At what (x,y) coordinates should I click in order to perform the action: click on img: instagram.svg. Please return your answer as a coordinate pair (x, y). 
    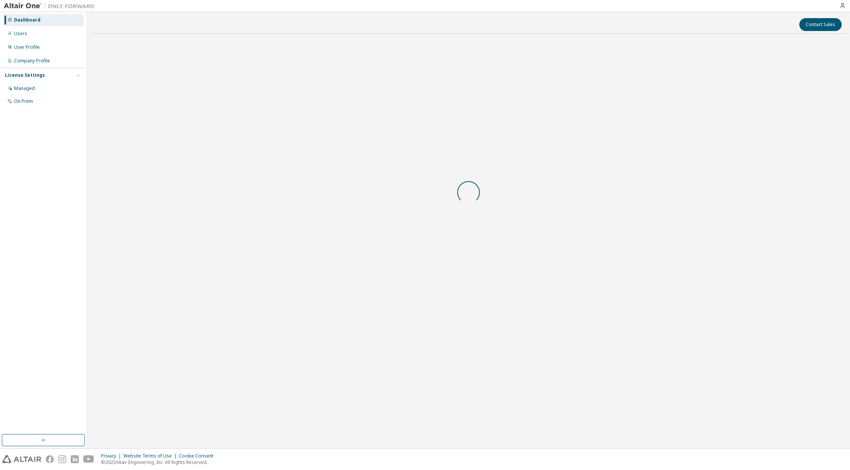
    Looking at the image, I should click on (62, 460).